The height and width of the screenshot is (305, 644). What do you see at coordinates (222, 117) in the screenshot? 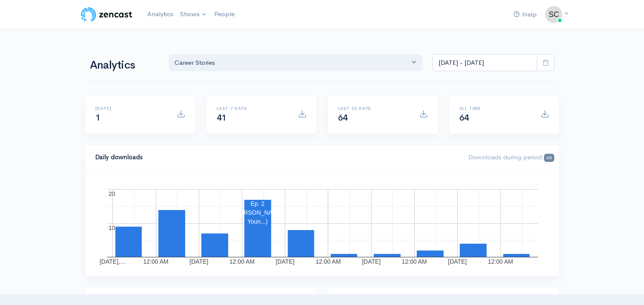
I see `span: 41` at bounding box center [222, 117].